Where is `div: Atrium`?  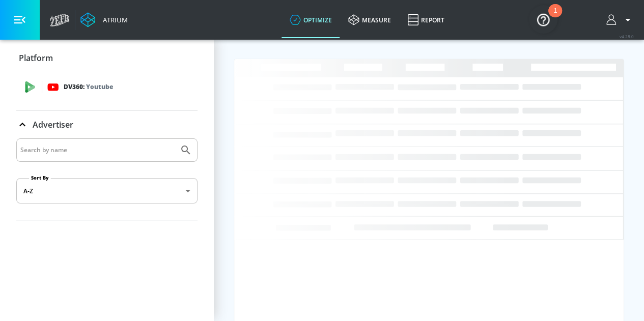
div: Atrium is located at coordinates (113, 20).